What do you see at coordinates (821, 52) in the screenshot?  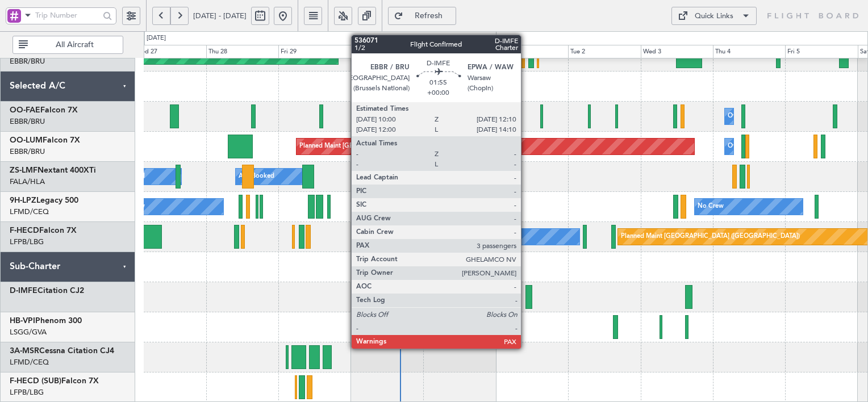 I see `div: Fri 5` at bounding box center [821, 52].